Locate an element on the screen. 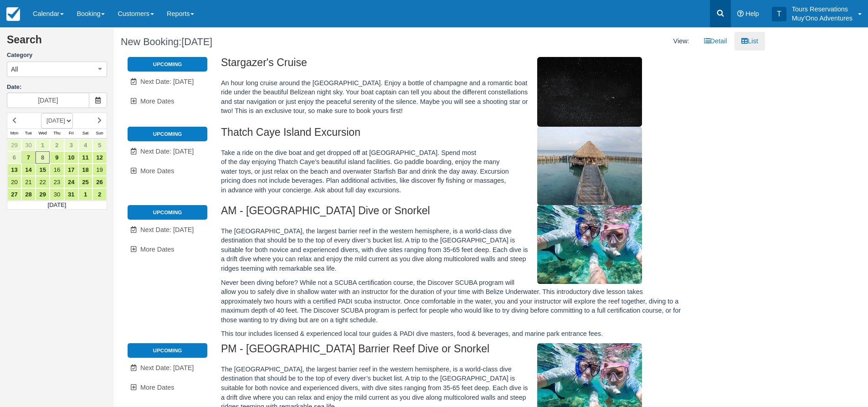  a: 25 is located at coordinates (85, 182).